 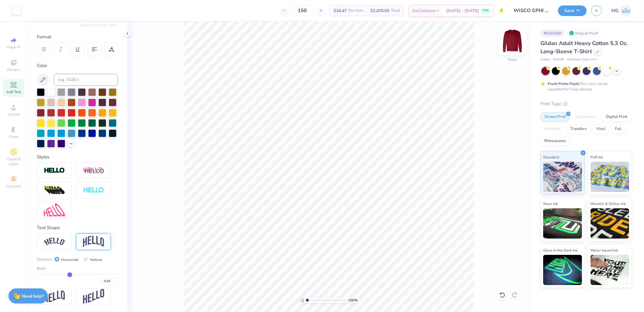 I want to click on span: Bend, so click(x=41, y=269).